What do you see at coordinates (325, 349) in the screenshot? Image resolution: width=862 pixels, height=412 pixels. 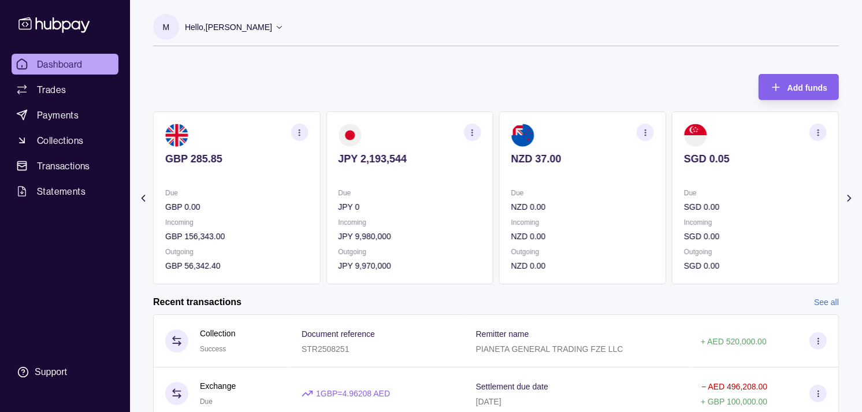 I see `p: STR2508251` at bounding box center [325, 349].